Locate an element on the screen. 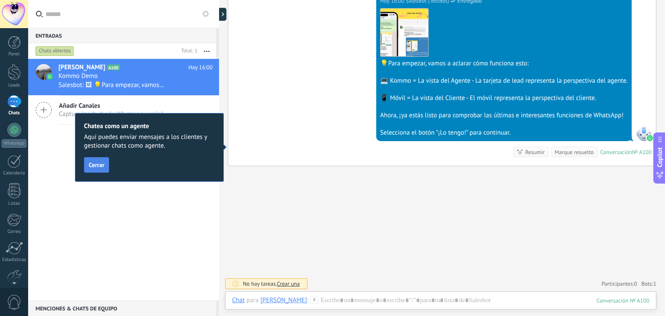 The width and height of the screenshot is (665, 316). span: Añadir Canales is located at coordinates (111, 106).